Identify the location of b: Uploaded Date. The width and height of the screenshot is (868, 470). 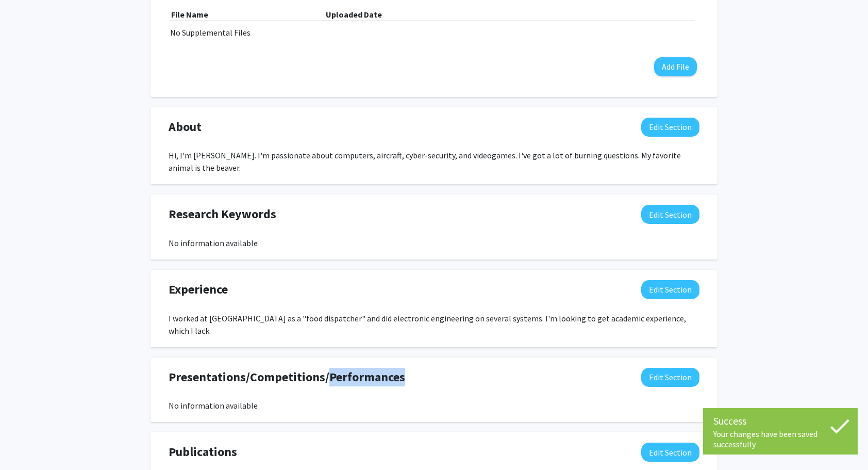
(353, 15).